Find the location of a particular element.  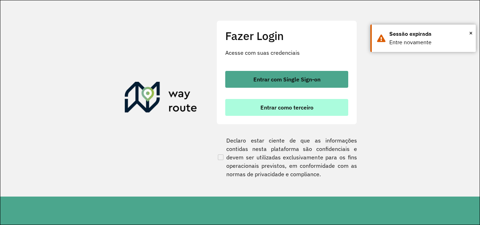

p: Acesse com suas credenciais is located at coordinates (287, 53).